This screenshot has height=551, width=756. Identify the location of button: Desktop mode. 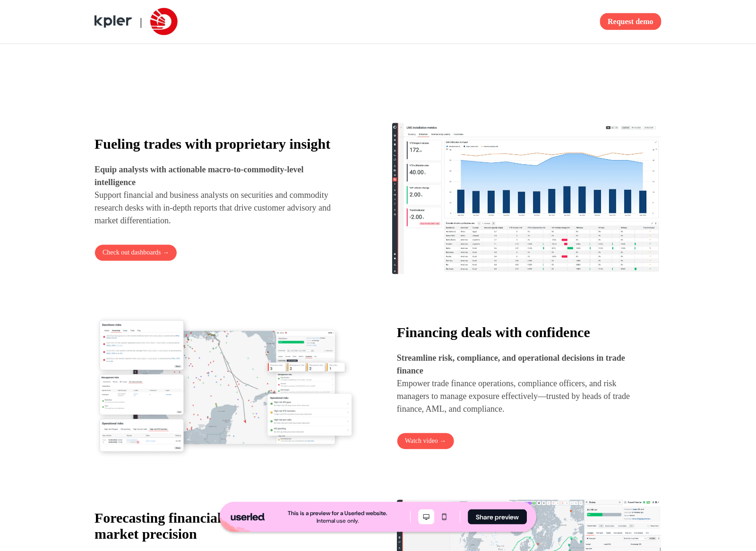
(427, 517).